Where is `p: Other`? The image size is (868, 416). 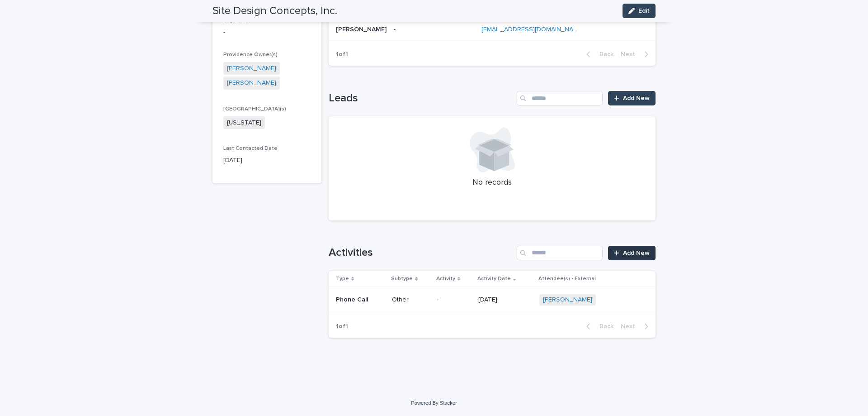
p: Other is located at coordinates (411, 300).